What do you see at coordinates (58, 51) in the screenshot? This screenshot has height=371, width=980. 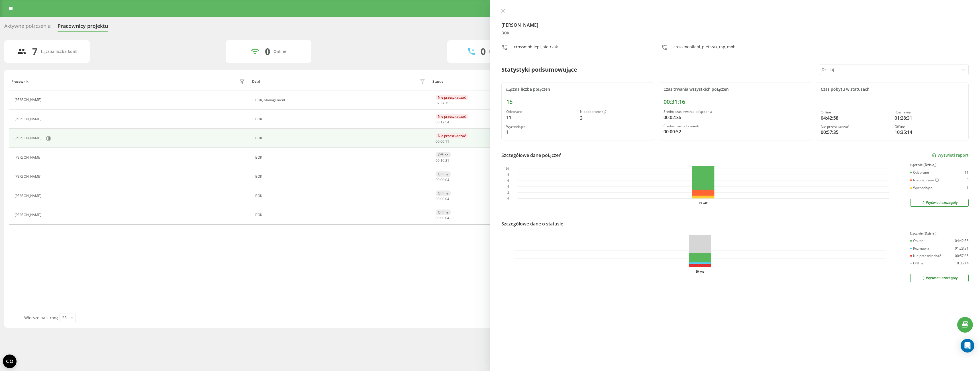 I see `div: Łączna liczba kont` at bounding box center [58, 51].